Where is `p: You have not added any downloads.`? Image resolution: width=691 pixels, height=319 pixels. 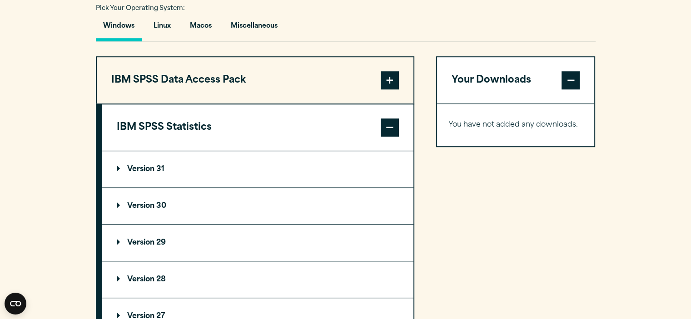 p: You have not added any downloads. is located at coordinates (516, 125).